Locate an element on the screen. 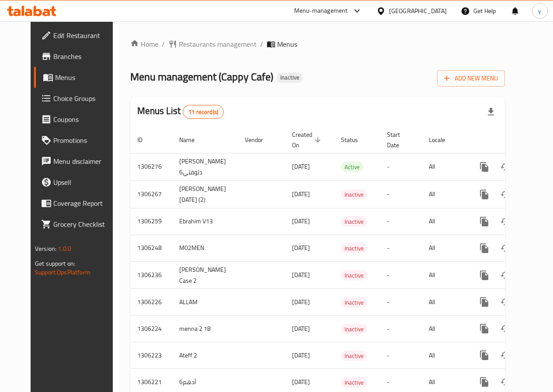  a: Promotions is located at coordinates (78, 140).